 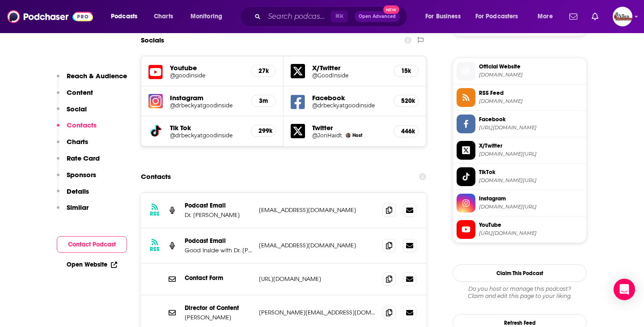 I want to click on div: Claim and edit this page to your liking., so click(x=520, y=293).